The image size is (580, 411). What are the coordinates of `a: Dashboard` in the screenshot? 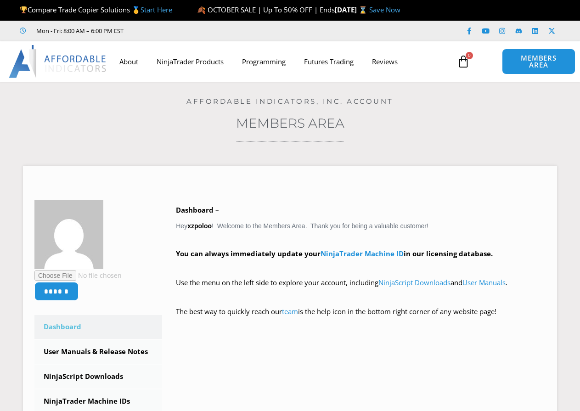 It's located at (98, 327).